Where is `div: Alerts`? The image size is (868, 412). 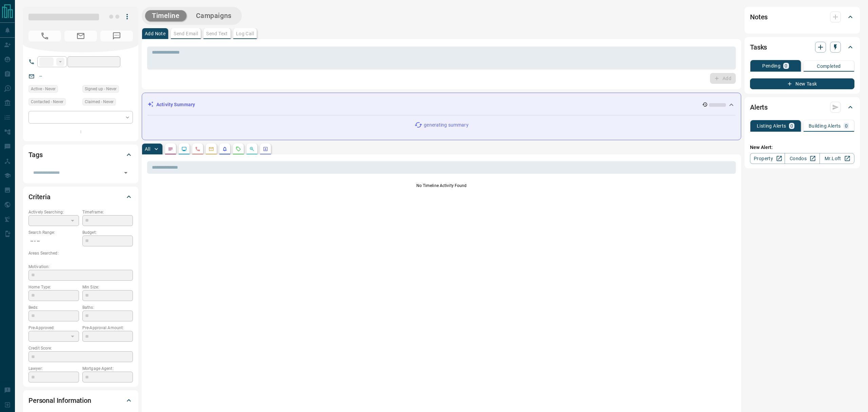
div: Alerts is located at coordinates (802, 107).